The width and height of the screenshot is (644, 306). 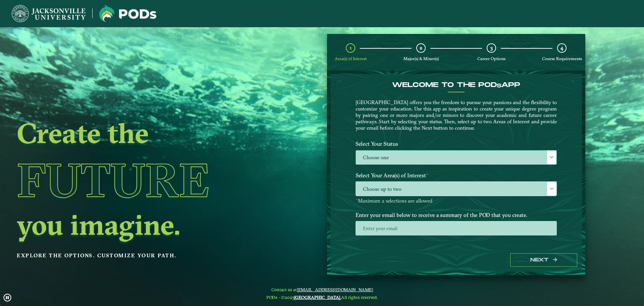 I want to click on span: PODs - ©2025 All rights reserved., so click(x=322, y=297).